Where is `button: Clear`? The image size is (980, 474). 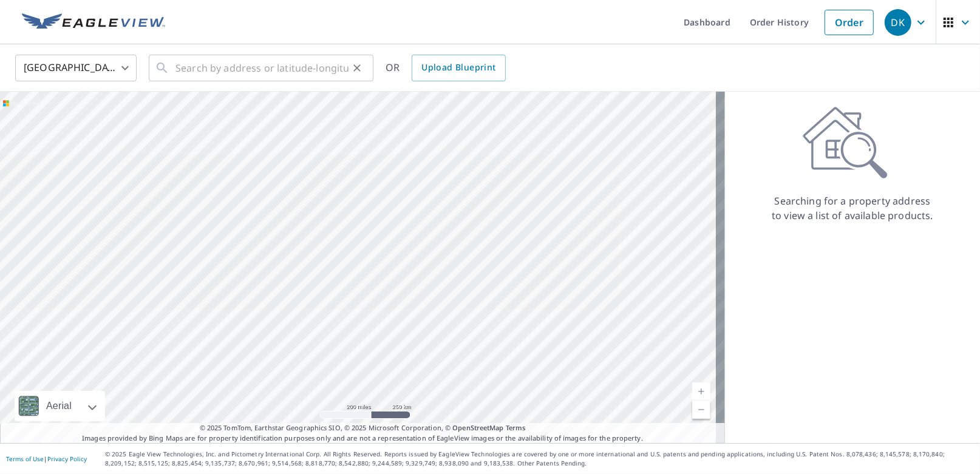 button: Clear is located at coordinates (357, 68).